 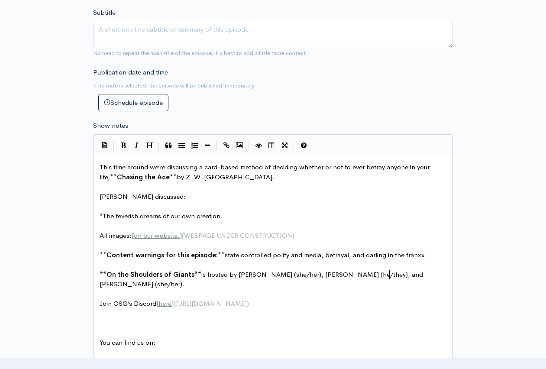 I want to click on span: You can find us on:, so click(x=129, y=342).